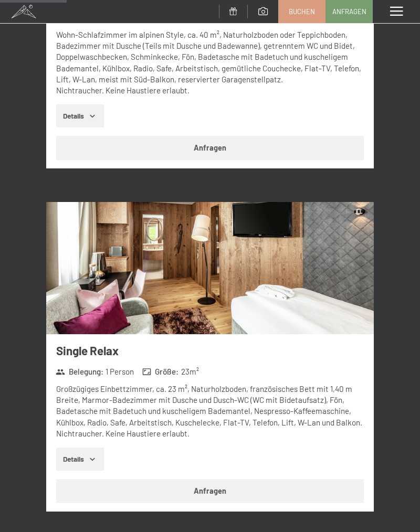 This screenshot has height=532, width=420. What do you see at coordinates (79, 371) in the screenshot?
I see `strong: Belegung :` at bounding box center [79, 371].